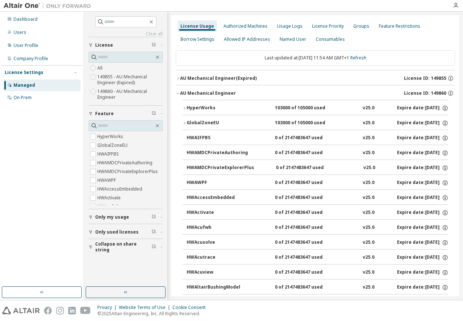 The width and height of the screenshot is (463, 321). I want to click on button: AU Mechanical Engineer(Expired)License ID: 149855, so click(315, 78).